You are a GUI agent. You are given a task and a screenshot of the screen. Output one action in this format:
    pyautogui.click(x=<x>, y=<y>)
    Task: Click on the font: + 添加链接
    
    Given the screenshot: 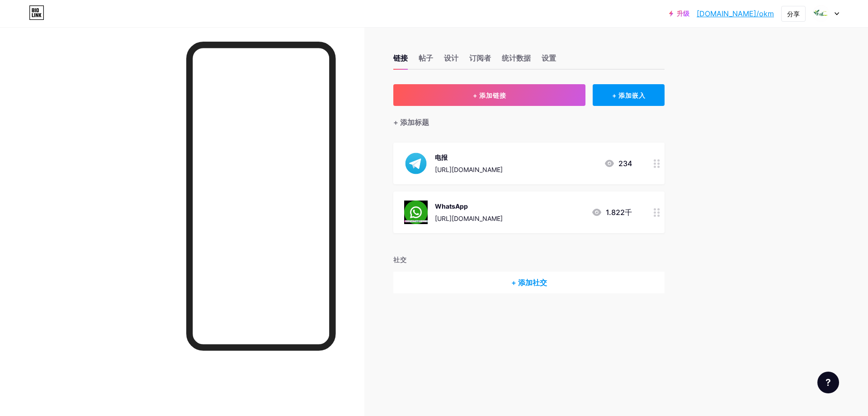 What is the action you would take?
    pyautogui.click(x=490, y=95)
    